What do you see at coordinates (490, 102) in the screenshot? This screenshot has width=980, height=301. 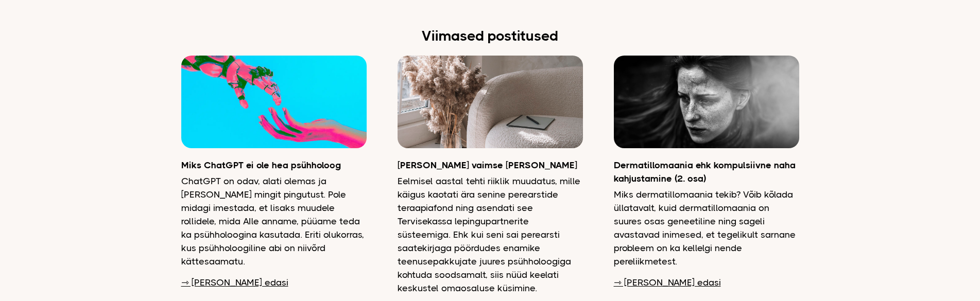 I see `img: Beež diivan märkmikuga` at bounding box center [490, 102].